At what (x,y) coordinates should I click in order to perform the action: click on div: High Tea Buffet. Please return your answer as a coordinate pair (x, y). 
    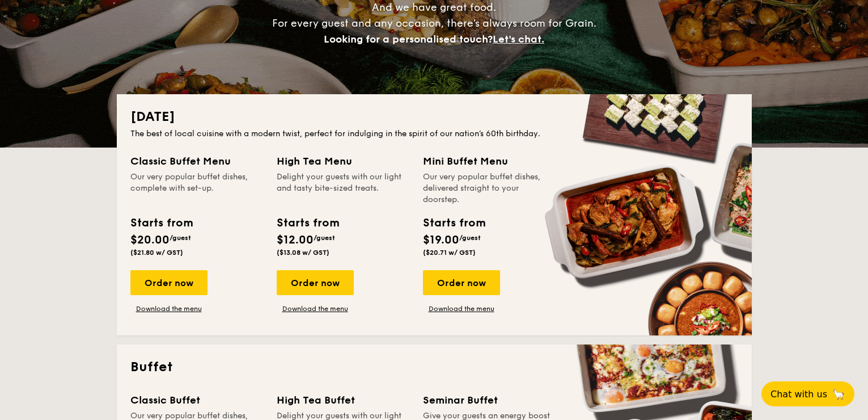
    Looking at the image, I should click on (343, 400).